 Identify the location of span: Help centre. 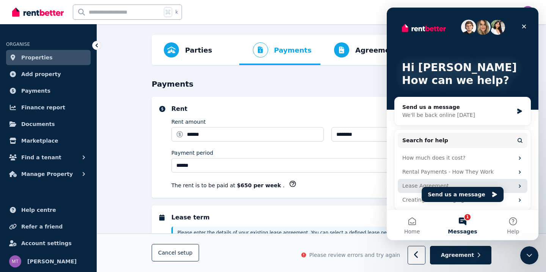
(39, 210).